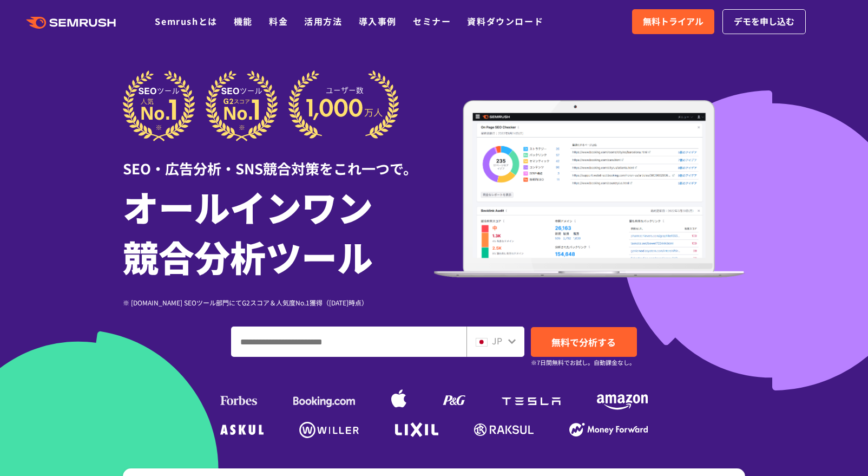 The width and height of the screenshot is (868, 476). What do you see at coordinates (583, 362) in the screenshot?
I see `small: ※7日間無料でお試し。自動課金なし。` at bounding box center [583, 362].